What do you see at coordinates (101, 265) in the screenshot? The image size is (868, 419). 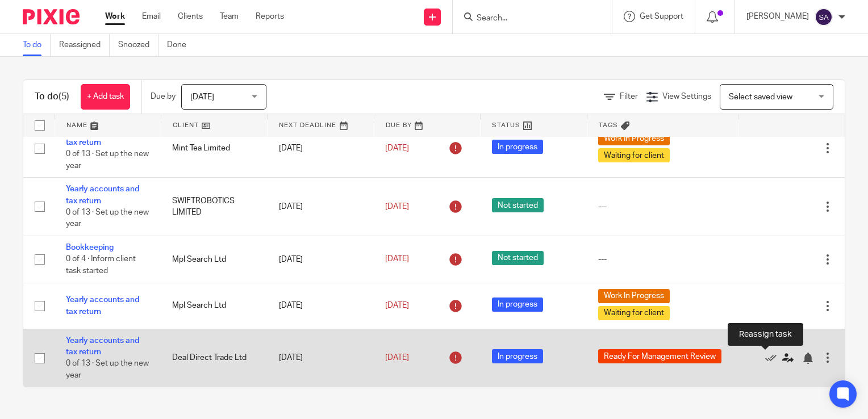 I see `span: 0 of 4 · Inform client task started` at bounding box center [101, 265].